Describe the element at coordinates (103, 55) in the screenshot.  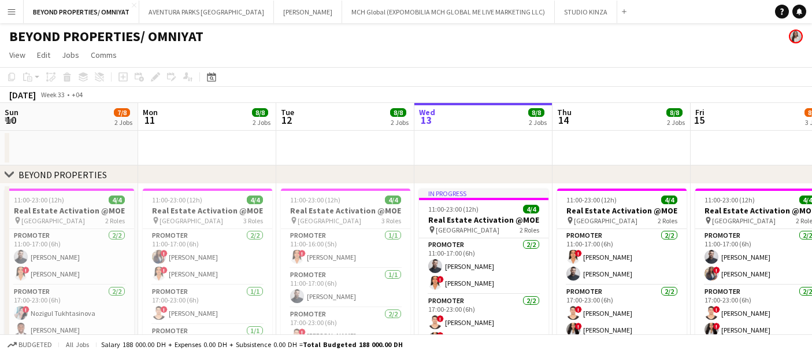
I see `span: Comms` at that location.